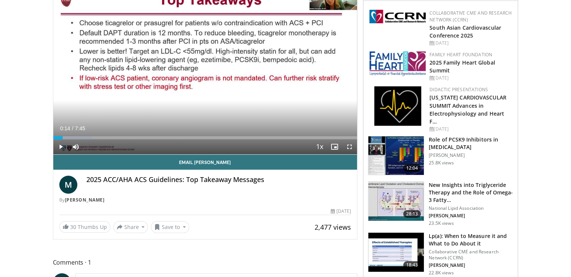 The image size is (571, 277). What do you see at coordinates (398, 106) in the screenshot?
I see `img: 1860aa7a-ba06-47e3-81a4-3dc728c2b4cf.png.150x105_q85_autocrop_double_scale_upscale_version-0.2.png` at bounding box center [398, 106].